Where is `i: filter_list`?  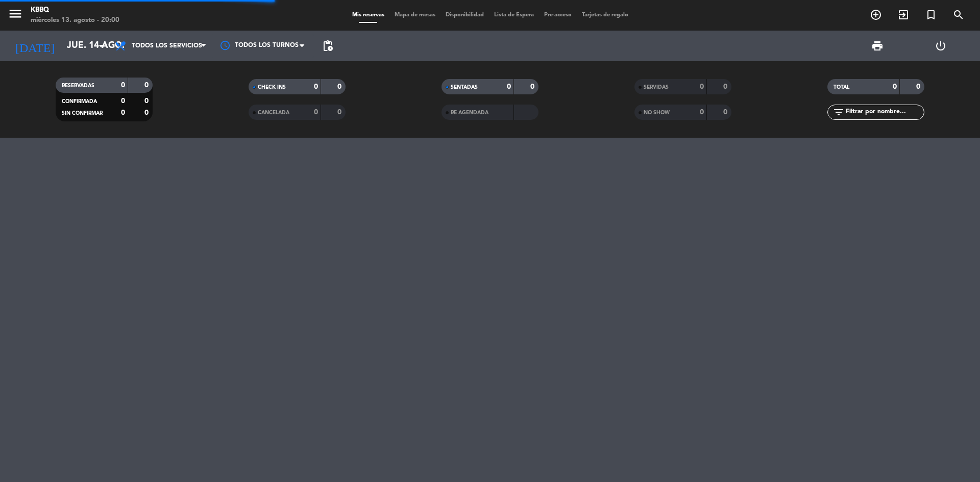 i: filter_list is located at coordinates (838, 112).